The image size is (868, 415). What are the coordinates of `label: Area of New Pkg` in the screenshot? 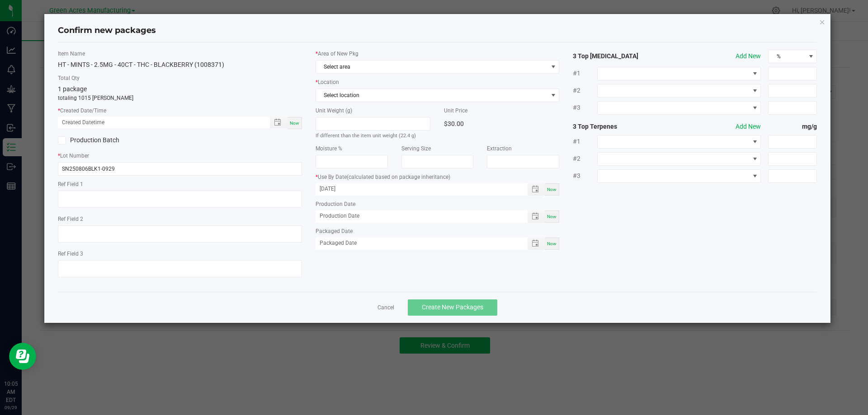 It's located at (437, 54).